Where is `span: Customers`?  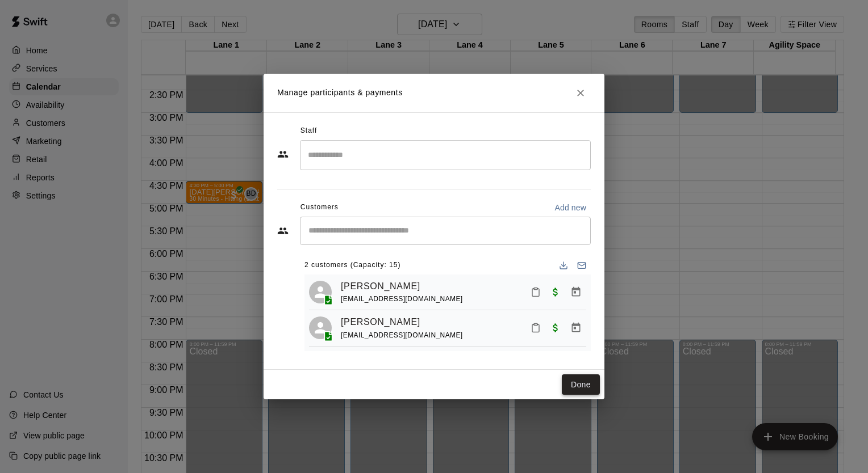
span: Customers is located at coordinates (319, 207).